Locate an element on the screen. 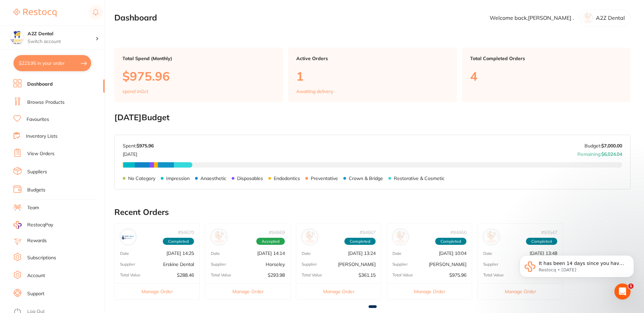  p: Switch account is located at coordinates (62, 42).